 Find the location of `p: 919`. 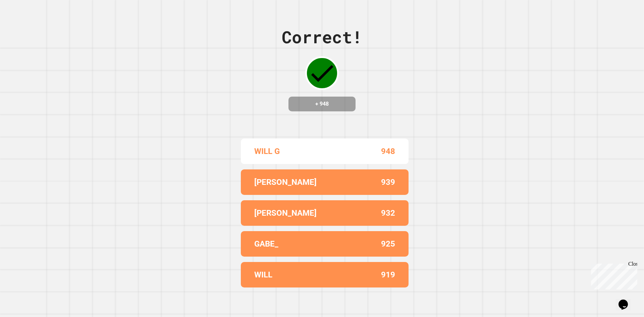

p: 919 is located at coordinates (388, 275).